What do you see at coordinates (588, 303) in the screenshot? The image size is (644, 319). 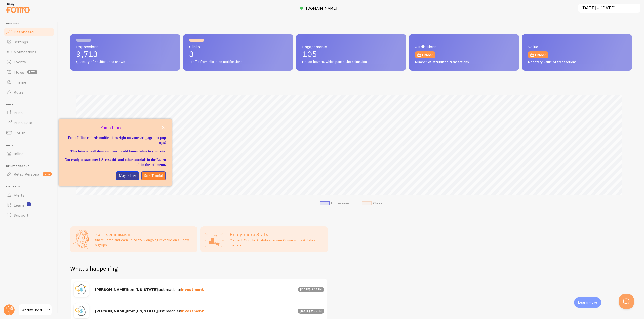 I see `div: Learn more` at bounding box center [588, 303].